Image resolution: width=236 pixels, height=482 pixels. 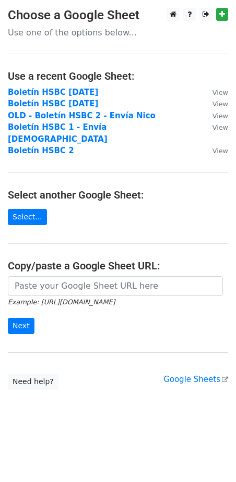 I want to click on input: Paste your Google Sheet URL here, so click(x=115, y=286).